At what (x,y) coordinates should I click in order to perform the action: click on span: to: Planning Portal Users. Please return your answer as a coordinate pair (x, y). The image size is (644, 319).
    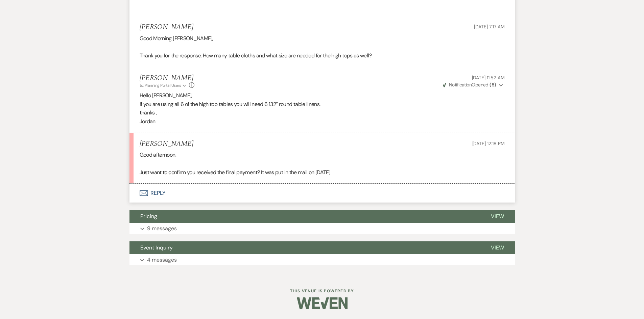
    Looking at the image, I should click on (160, 85).